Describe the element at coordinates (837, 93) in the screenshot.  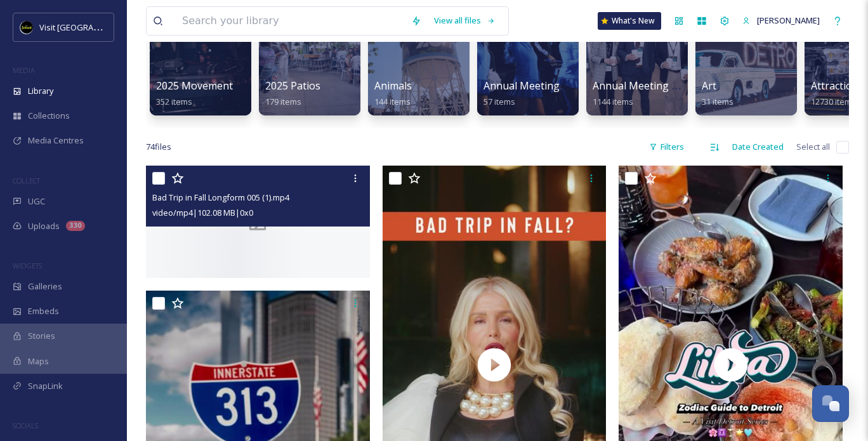
I see `a: Attractions12730 items` at that location.